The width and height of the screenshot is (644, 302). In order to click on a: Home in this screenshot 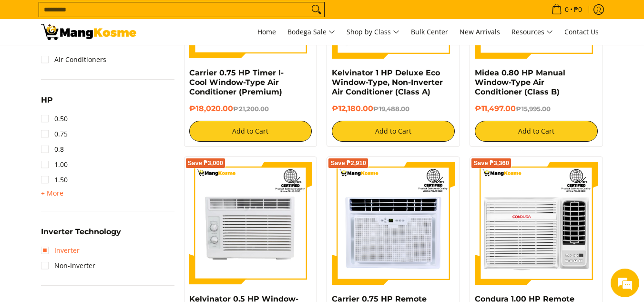, I will do `click(267, 32)`.